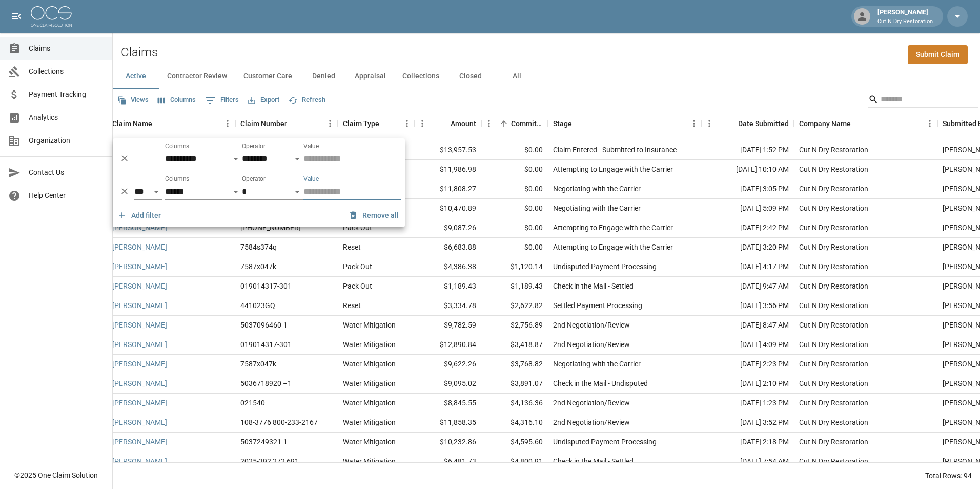  Describe the element at coordinates (140, 215) in the screenshot. I see `button: Add filter` at that location.